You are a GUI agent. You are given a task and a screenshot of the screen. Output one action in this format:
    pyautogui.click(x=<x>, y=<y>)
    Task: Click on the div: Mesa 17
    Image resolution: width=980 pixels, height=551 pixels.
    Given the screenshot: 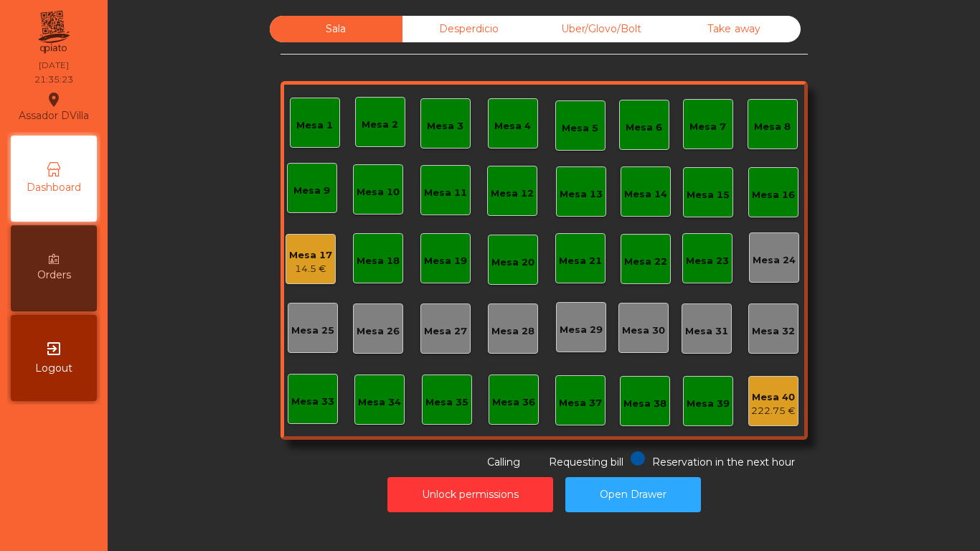 What is the action you would take?
    pyautogui.click(x=310, y=256)
    